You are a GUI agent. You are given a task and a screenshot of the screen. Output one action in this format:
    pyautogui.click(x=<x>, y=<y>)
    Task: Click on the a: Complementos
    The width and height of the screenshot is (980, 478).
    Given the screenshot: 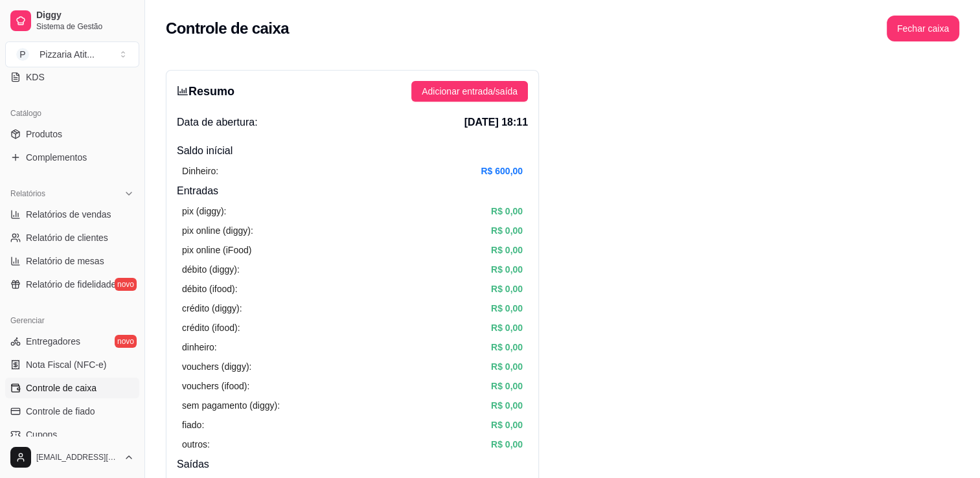 What is the action you would take?
    pyautogui.click(x=72, y=158)
    